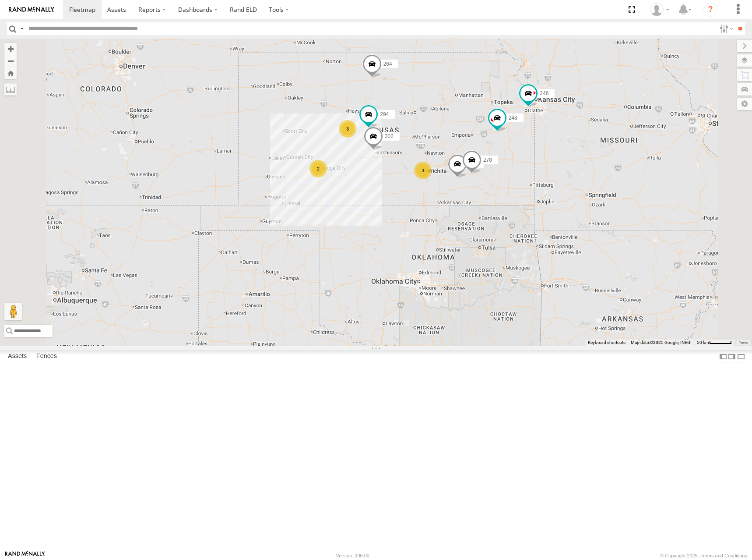 Image resolution: width=752 pixels, height=560 pixels. I want to click on a: Visit our Website, so click(25, 556).